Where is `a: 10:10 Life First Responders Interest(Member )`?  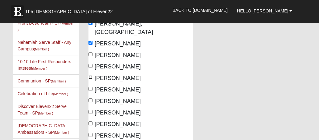
a: 10:10 Life First Responders Interest(Member ) is located at coordinates (45, 65).